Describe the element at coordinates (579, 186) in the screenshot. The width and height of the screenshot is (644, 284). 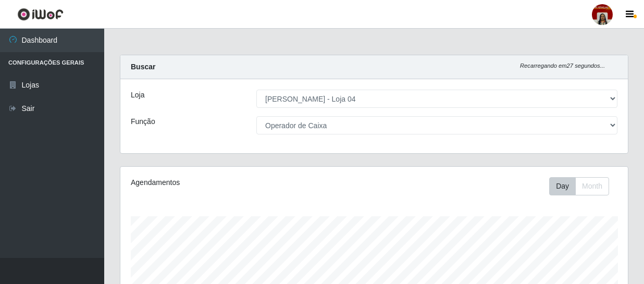
I see `div: First group` at that location.